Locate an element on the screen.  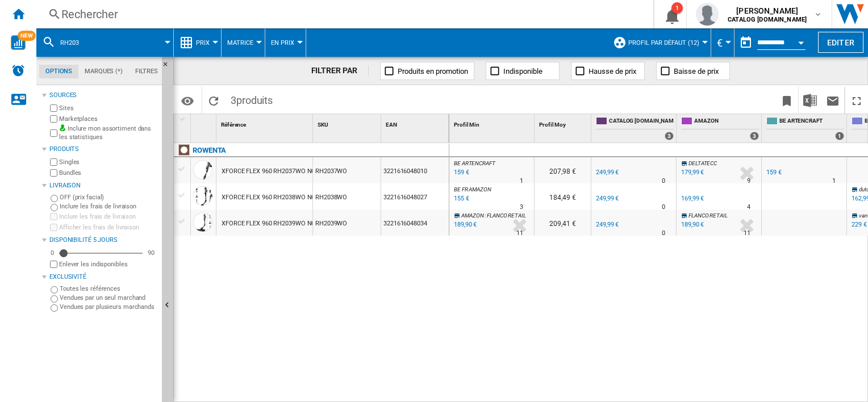
input: Afficher les frais de livraison is located at coordinates (54, 227).